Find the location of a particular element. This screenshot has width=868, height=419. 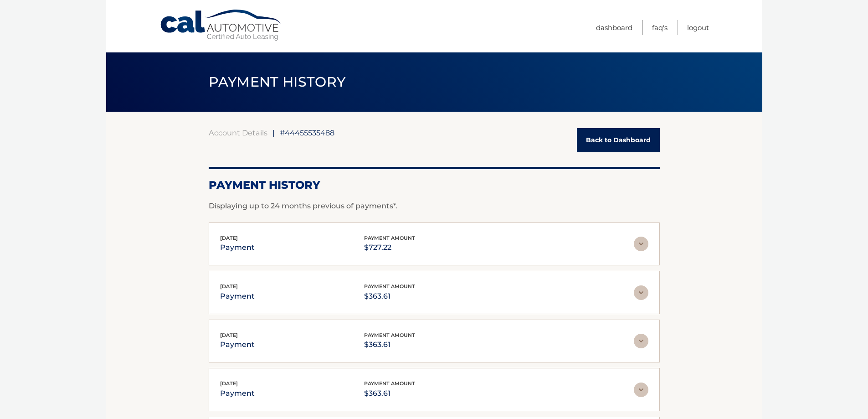

p: $727.22 is located at coordinates (390, 248).